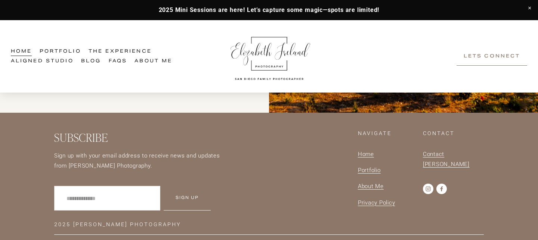  What do you see at coordinates (91, 61) in the screenshot?
I see `a: Blog` at bounding box center [91, 61].